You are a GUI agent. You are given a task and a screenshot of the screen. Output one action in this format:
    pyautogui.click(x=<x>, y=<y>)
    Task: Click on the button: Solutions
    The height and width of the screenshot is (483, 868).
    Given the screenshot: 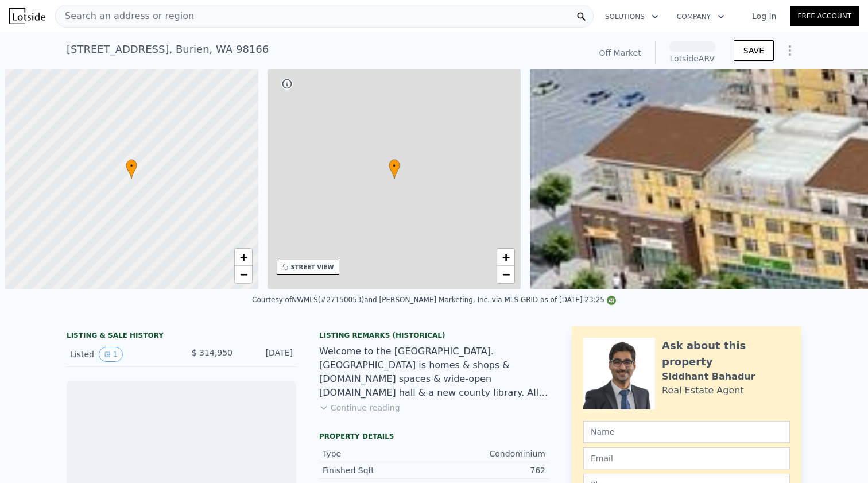 What is the action you would take?
    pyautogui.click(x=631, y=16)
    